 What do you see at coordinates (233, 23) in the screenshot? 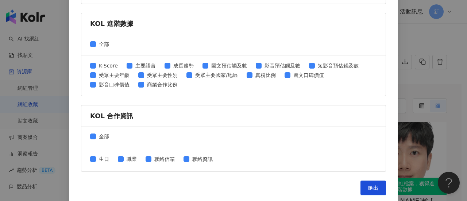
I see `div: KOL 進階數據` at bounding box center [233, 23].